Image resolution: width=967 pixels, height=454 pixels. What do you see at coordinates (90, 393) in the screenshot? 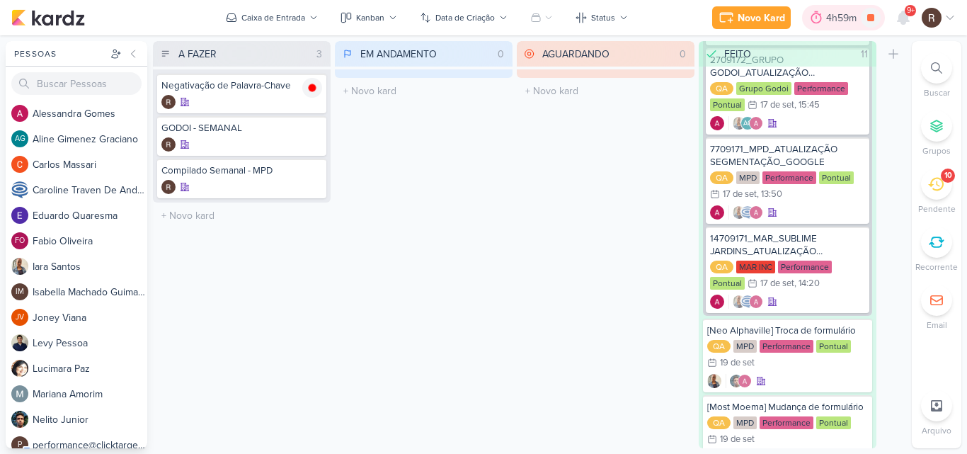
I see `div: M a r i a n a A m o r i m` at bounding box center [90, 393].